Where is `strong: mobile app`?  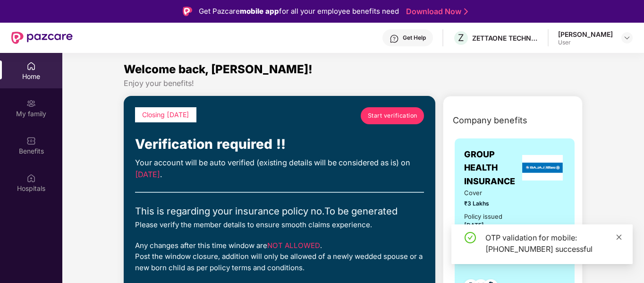 strong: mobile app is located at coordinates (259, 11).